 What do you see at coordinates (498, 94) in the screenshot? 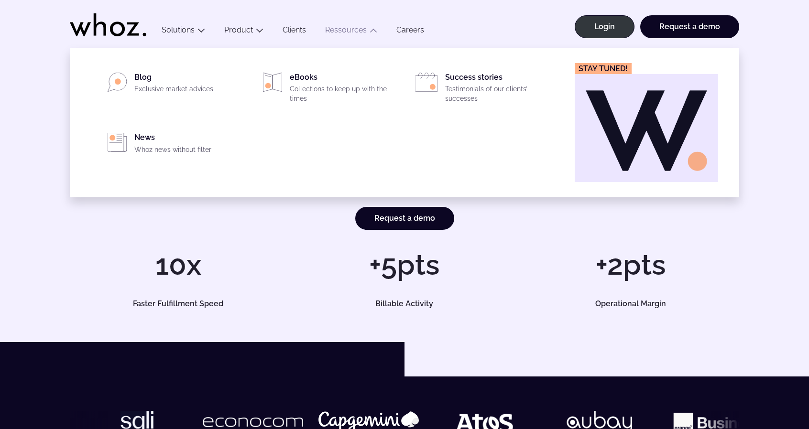
I see `p: Testimonials of our clients’ successes` at bounding box center [498, 94].